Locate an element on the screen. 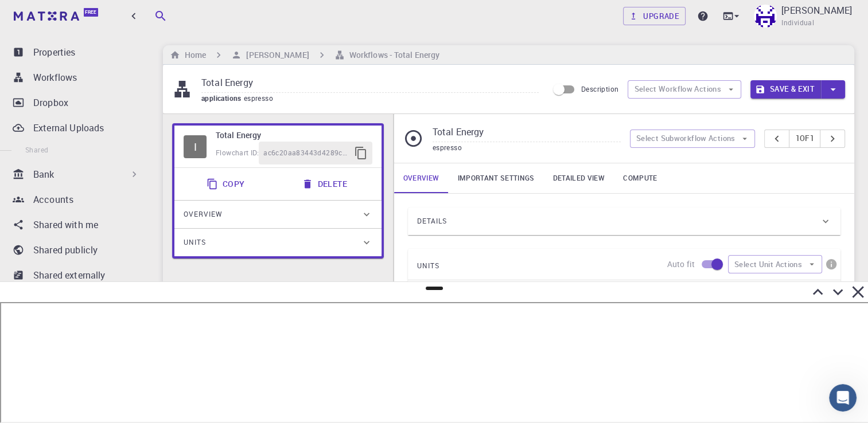 Image resolution: width=868 pixels, height=423 pixels. img: Kohei Ochiai is located at coordinates (765, 16).